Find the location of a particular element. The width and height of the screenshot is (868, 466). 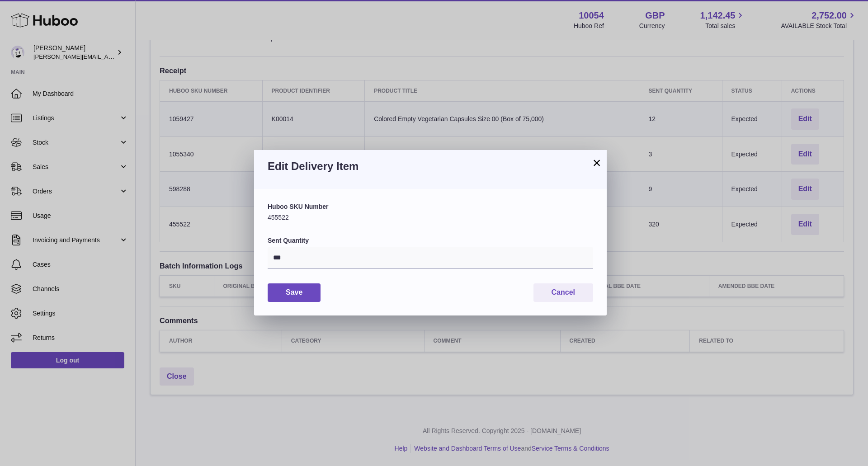

div: 455522 is located at coordinates (430, 212).